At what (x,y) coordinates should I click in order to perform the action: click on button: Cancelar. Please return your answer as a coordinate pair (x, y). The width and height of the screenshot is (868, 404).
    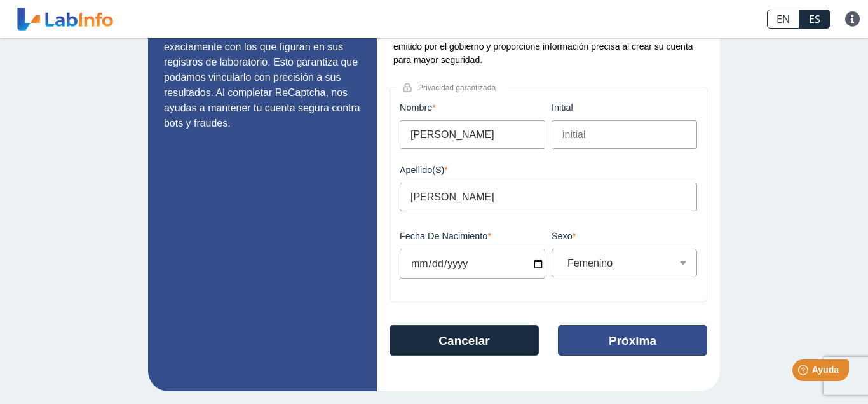
    Looking at the image, I should click on (464, 341).